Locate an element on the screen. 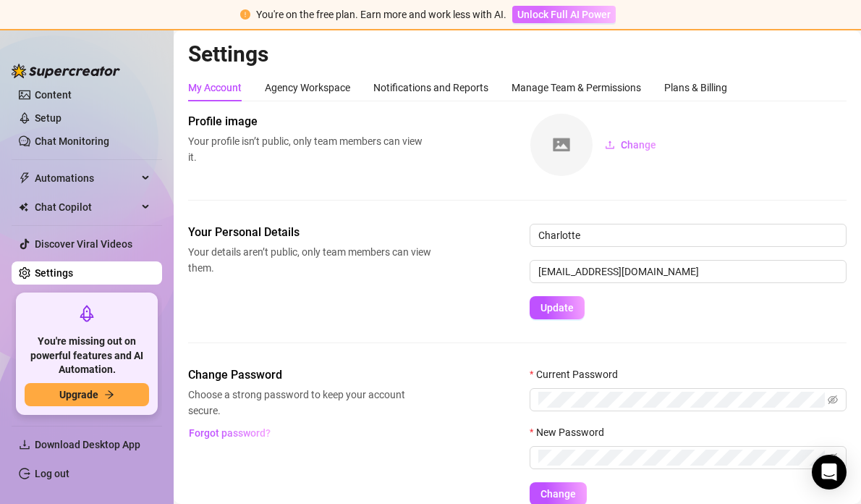 Image resolution: width=861 pixels, height=504 pixels. a: Content is located at coordinates (53, 95).